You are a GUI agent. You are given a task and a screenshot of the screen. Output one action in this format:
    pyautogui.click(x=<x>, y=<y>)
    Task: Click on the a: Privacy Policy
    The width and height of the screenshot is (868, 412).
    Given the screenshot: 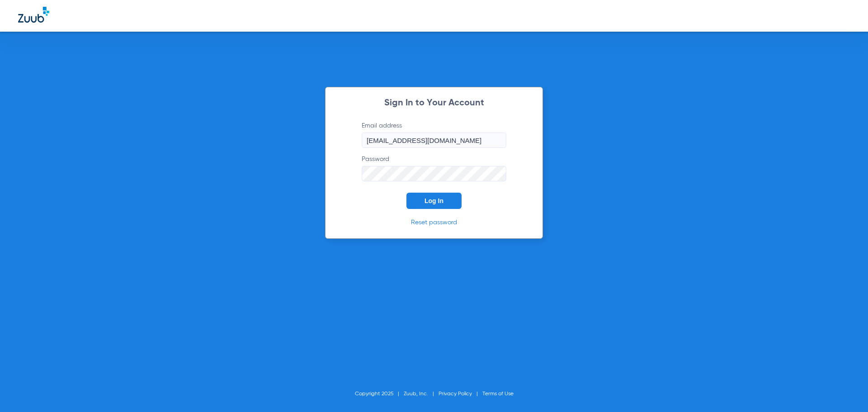 What is the action you would take?
    pyautogui.click(x=455, y=394)
    